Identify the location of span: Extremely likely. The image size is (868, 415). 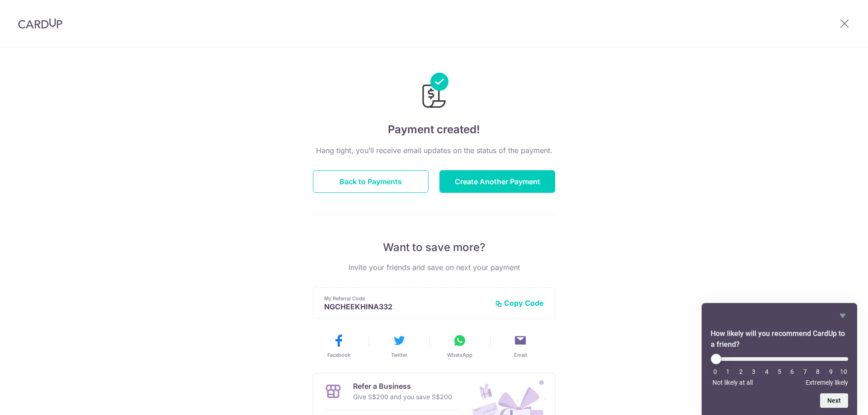
(827, 382).